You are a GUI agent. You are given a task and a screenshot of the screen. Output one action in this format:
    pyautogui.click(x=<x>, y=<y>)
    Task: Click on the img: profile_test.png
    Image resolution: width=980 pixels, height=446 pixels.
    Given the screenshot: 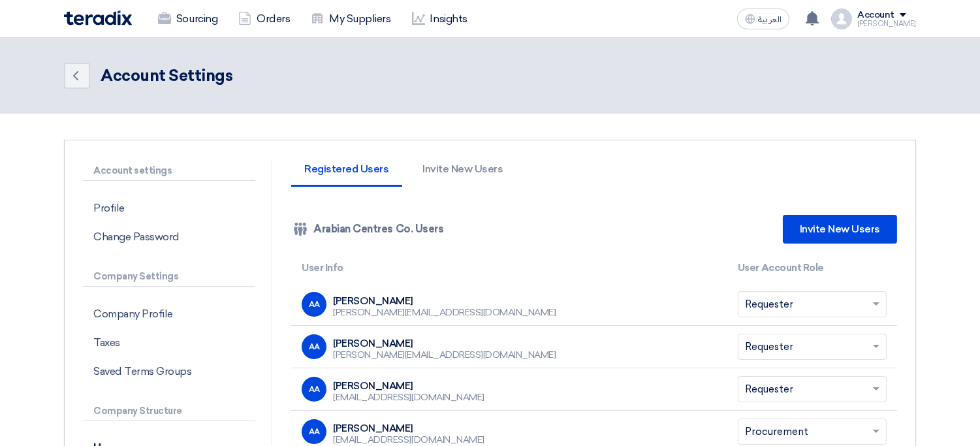 What is the action you would take?
    pyautogui.click(x=842, y=19)
    